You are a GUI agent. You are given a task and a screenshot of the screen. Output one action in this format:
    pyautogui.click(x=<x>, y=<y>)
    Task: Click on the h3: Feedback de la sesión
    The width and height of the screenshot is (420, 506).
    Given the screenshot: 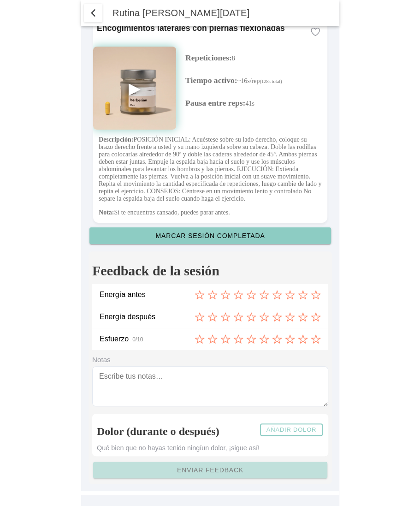 What is the action you would take?
    pyautogui.click(x=210, y=271)
    